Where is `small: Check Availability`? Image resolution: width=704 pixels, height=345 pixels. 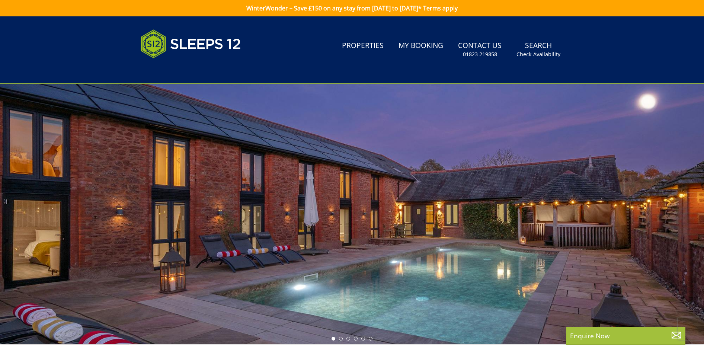
small: Check Availability is located at coordinates (538, 54).